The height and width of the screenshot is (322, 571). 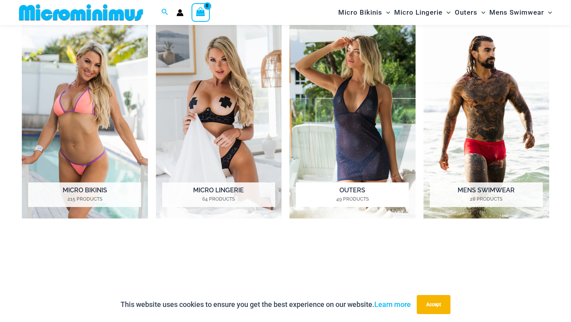 What do you see at coordinates (180, 13) in the screenshot?
I see `a: Account icon link` at bounding box center [180, 13].